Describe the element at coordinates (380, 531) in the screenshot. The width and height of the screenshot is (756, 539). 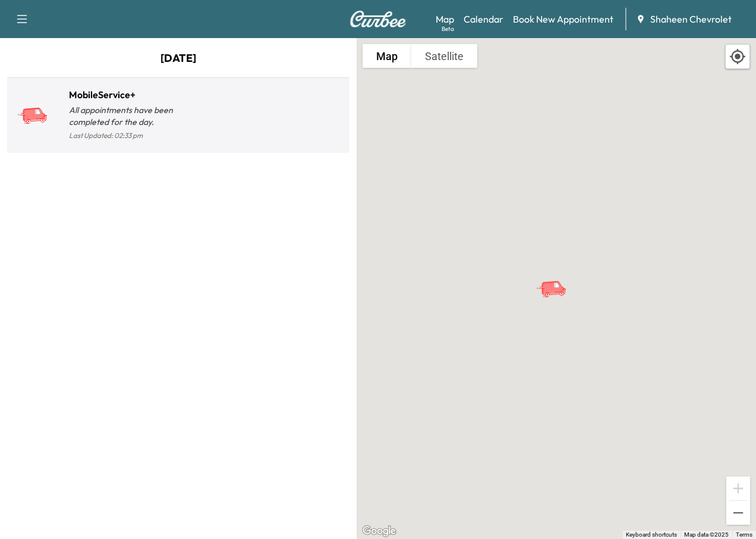
I see `a: Open this area in Google Maps (opens a new window)` at that location.